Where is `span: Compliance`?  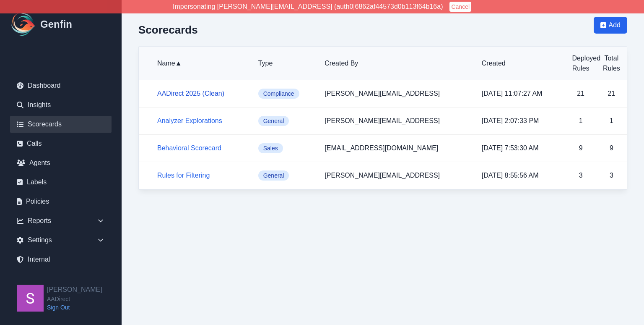
span: Compliance is located at coordinates (279, 94).